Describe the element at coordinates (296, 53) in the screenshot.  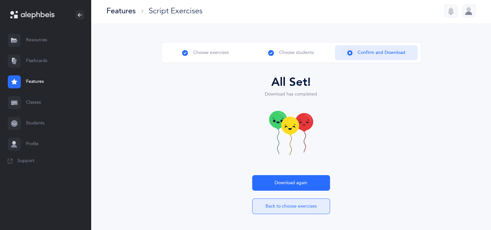
I see `span: Choose students` at that location.